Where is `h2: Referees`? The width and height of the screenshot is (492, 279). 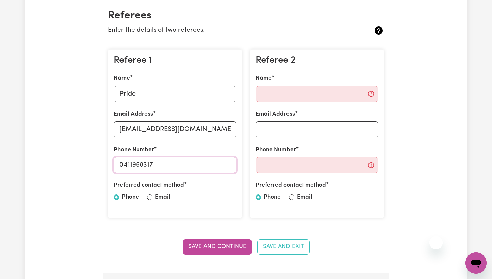
h2: Referees is located at coordinates (246, 16).